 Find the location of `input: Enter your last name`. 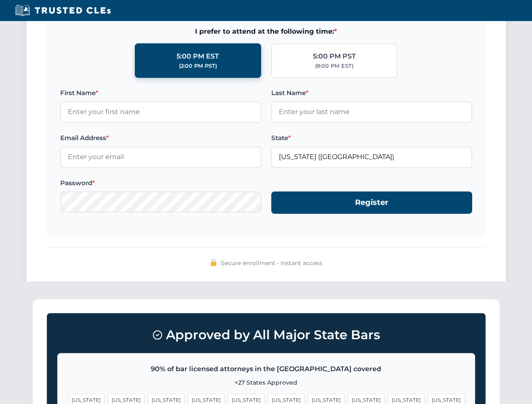

input: Enter your last name is located at coordinates (372, 112).